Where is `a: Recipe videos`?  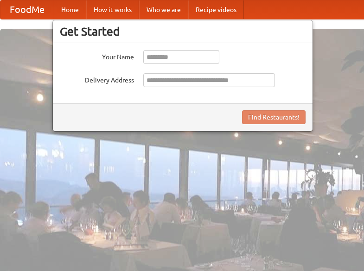
a: Recipe videos is located at coordinates (216, 10).